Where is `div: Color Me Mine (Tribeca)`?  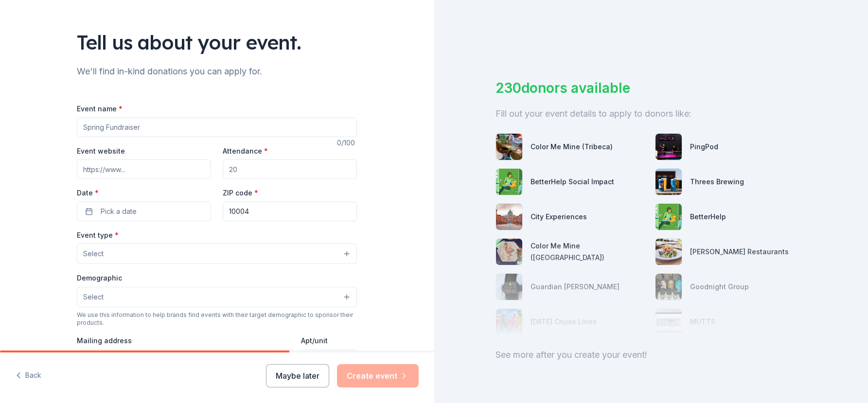
div: Color Me Mine (Tribeca) is located at coordinates (571, 147).